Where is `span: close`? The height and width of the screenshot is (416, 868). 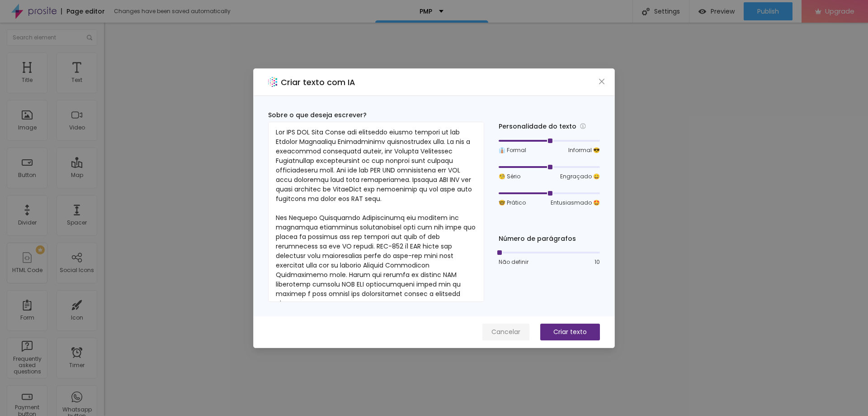 span: close is located at coordinates (601, 82).